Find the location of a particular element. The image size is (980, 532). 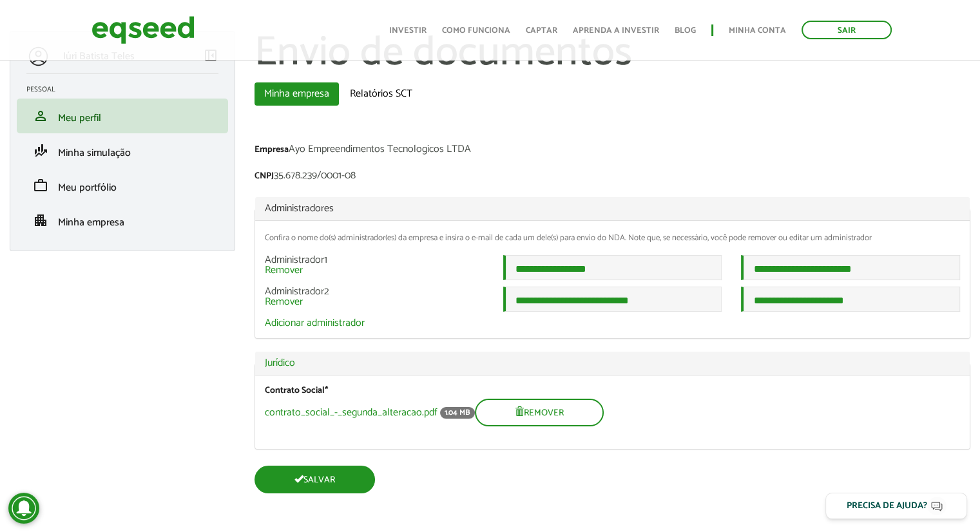

a: Captar is located at coordinates (541, 30).